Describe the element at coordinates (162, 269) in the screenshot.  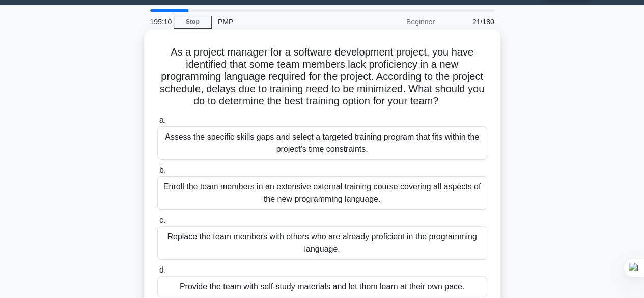
I see `span: d.` at that location.